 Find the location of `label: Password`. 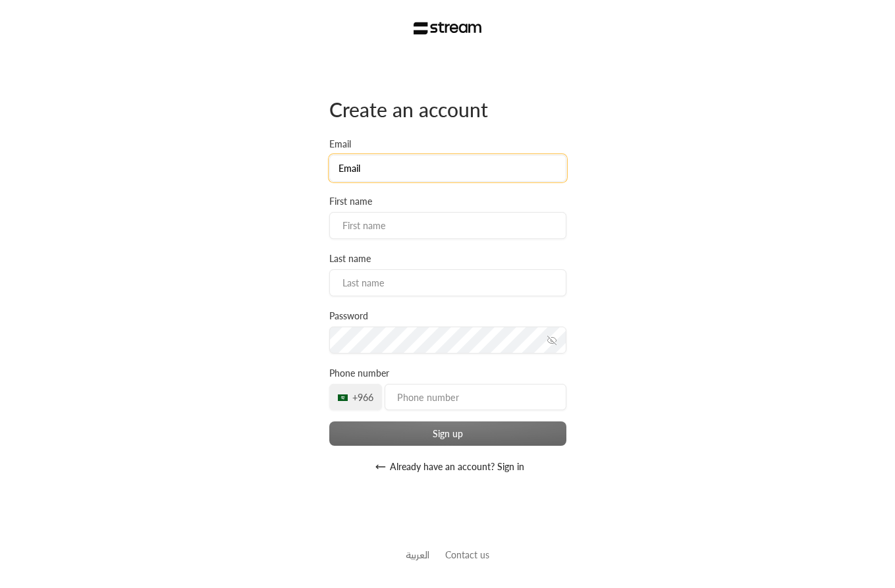

label: Password is located at coordinates (349, 316).